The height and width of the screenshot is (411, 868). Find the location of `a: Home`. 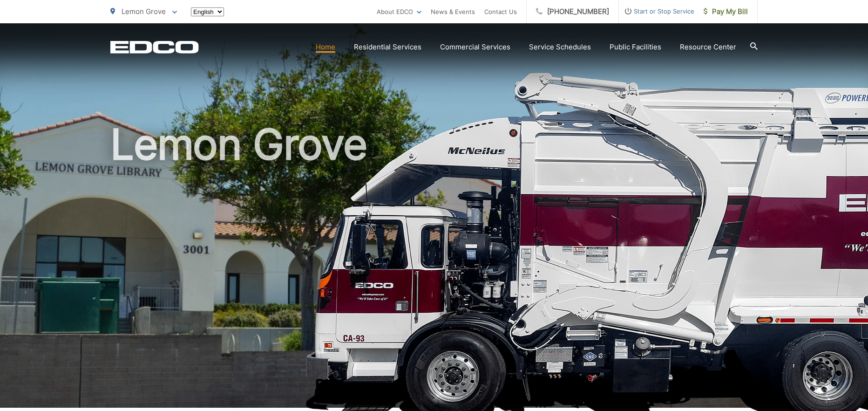

a: Home is located at coordinates (325, 47).